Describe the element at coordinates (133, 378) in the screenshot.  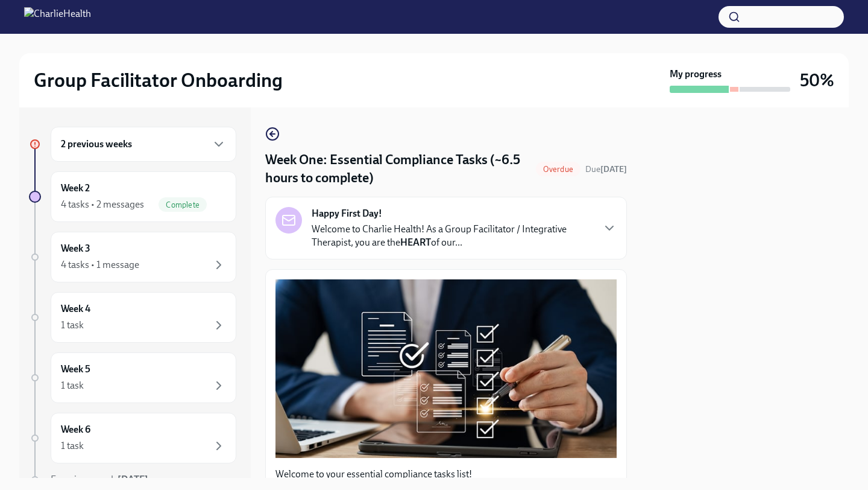
I see `a: Week 51 task` at that location.